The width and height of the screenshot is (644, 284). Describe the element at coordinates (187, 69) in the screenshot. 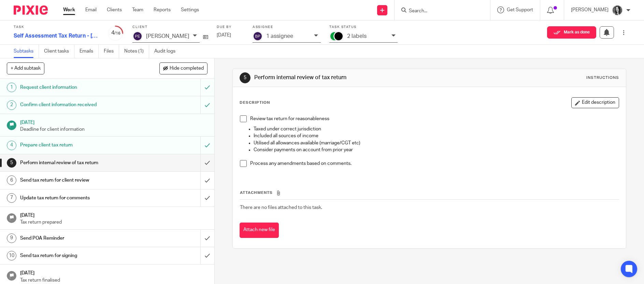

I see `span: Hide completed` at that location.